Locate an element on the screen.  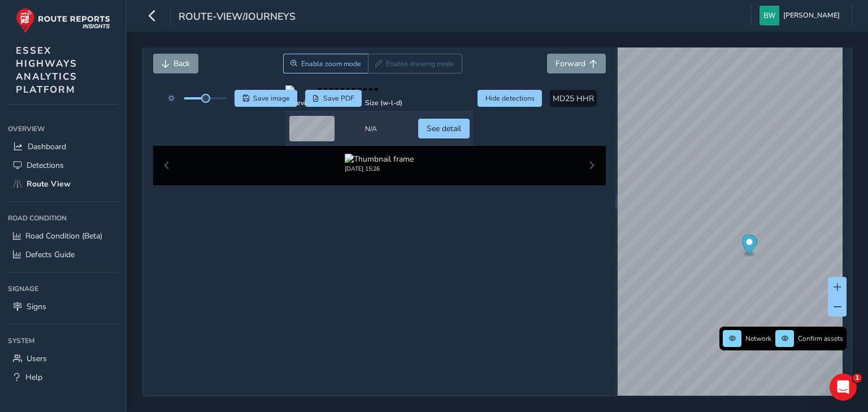
span: Back is located at coordinates (181, 63).